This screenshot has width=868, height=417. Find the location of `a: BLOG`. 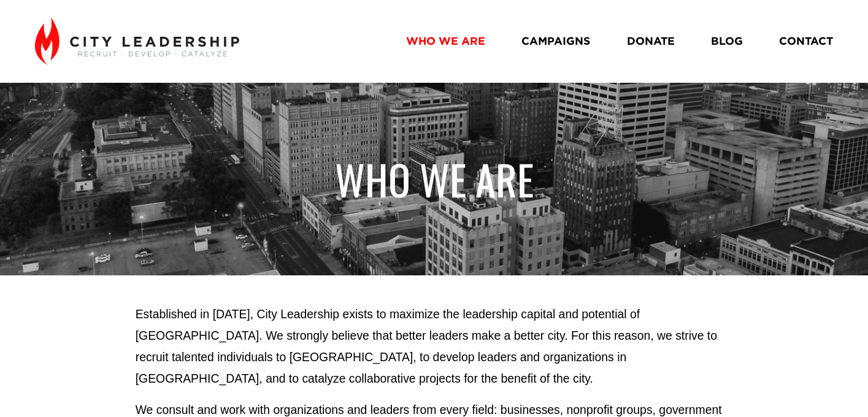

a: BLOG is located at coordinates (727, 41).